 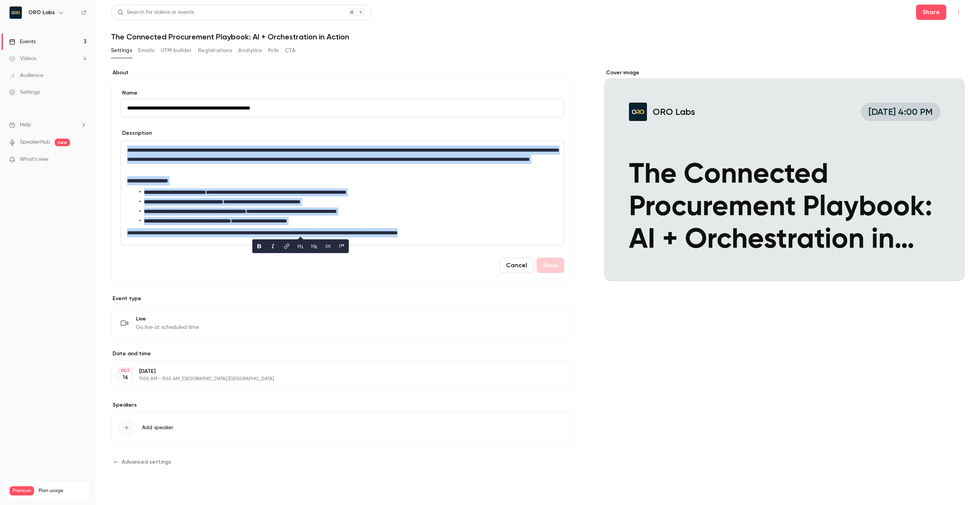 I want to click on span: Add speaker, so click(x=158, y=428).